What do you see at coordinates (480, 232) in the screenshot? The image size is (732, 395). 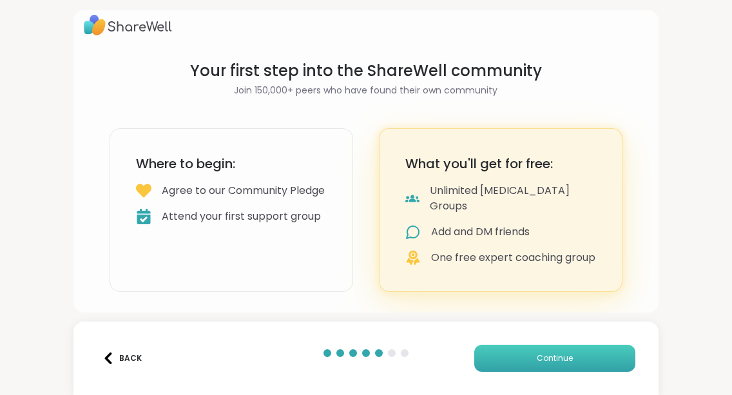 I see `div: Add and DM friends` at bounding box center [480, 232].